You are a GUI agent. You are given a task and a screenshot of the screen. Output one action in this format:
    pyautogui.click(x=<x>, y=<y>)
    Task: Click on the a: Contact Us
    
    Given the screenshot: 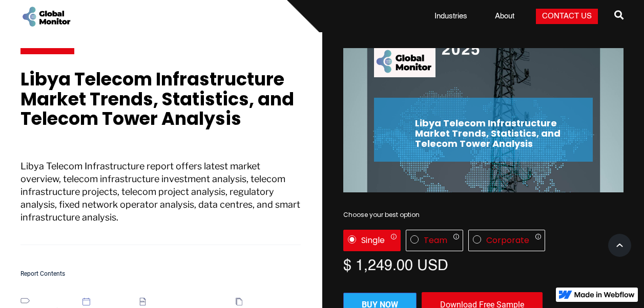 What is the action you would take?
    pyautogui.click(x=566, y=17)
    